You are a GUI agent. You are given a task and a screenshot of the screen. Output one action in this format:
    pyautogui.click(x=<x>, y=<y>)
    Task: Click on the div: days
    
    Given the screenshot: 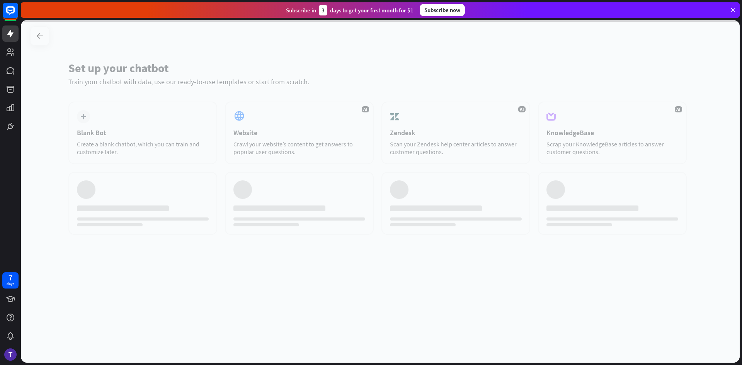 What is the action you would take?
    pyautogui.click(x=10, y=284)
    